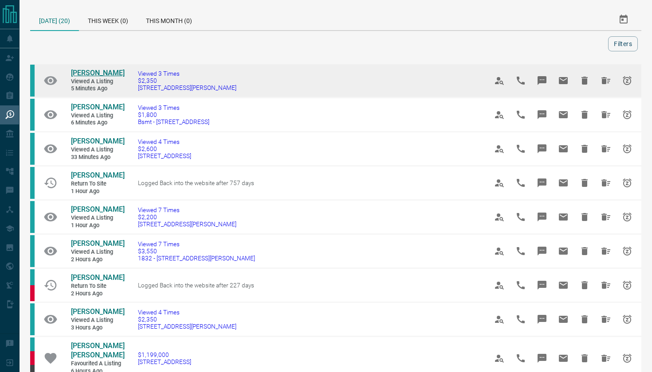 This screenshot has width=652, height=372. Describe the element at coordinates (606, 320) in the screenshot. I see `span: Hide All from Heather Pepper` at that location.